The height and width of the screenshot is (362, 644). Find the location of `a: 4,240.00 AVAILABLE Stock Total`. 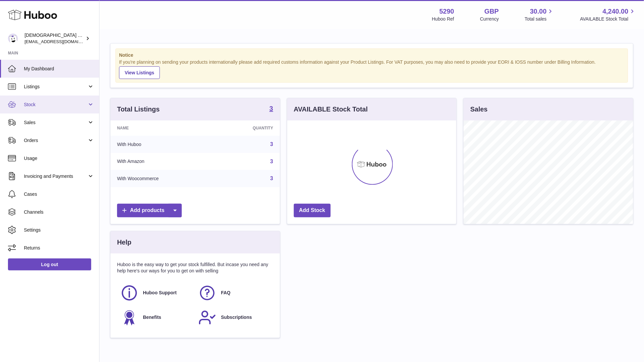

a: 4,240.00 AVAILABLE Stock Total is located at coordinates (608, 15).